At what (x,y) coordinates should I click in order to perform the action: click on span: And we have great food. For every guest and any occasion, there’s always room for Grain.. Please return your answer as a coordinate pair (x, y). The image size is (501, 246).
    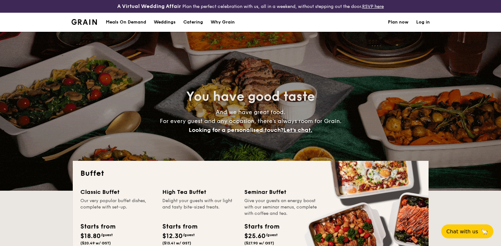
    Looking at the image, I should click on (251, 121).